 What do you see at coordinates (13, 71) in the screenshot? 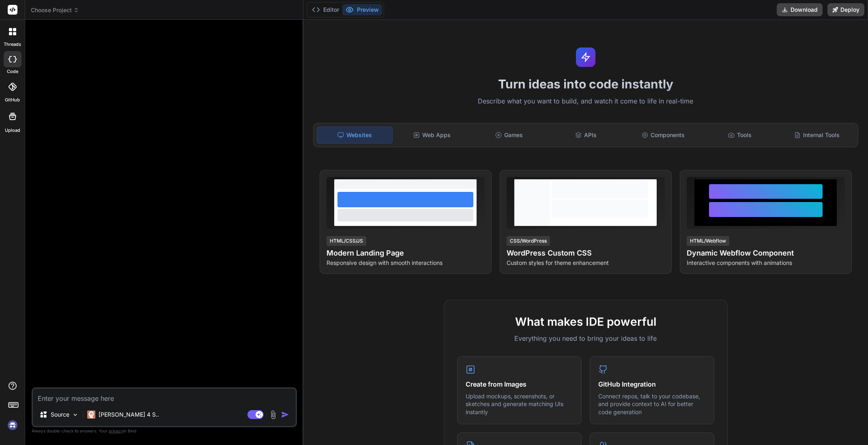
I see `label: code` at bounding box center [13, 71].